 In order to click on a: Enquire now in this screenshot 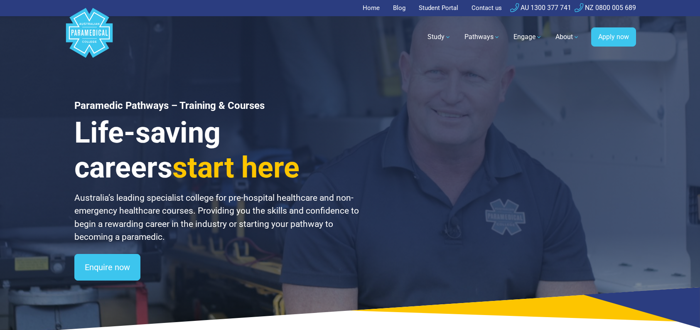, I will do `click(107, 267)`.